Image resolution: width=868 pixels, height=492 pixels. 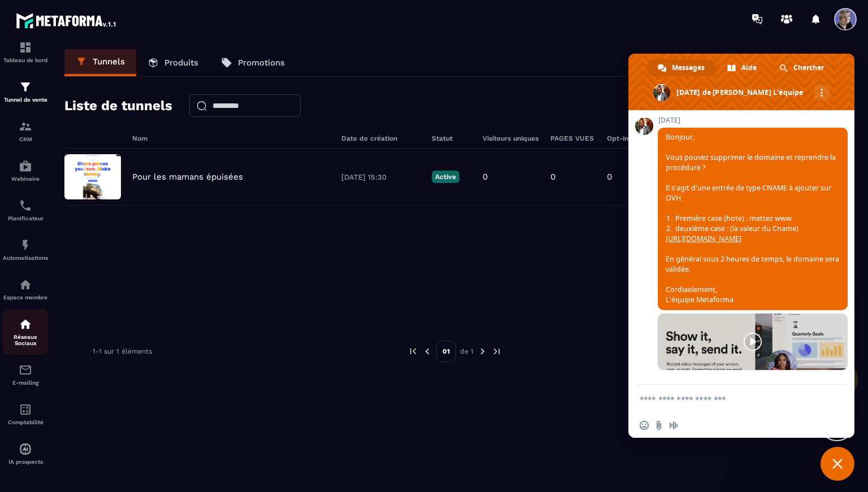 What do you see at coordinates (26, 382) in the screenshot?
I see `p: E-mailing` at bounding box center [26, 382].